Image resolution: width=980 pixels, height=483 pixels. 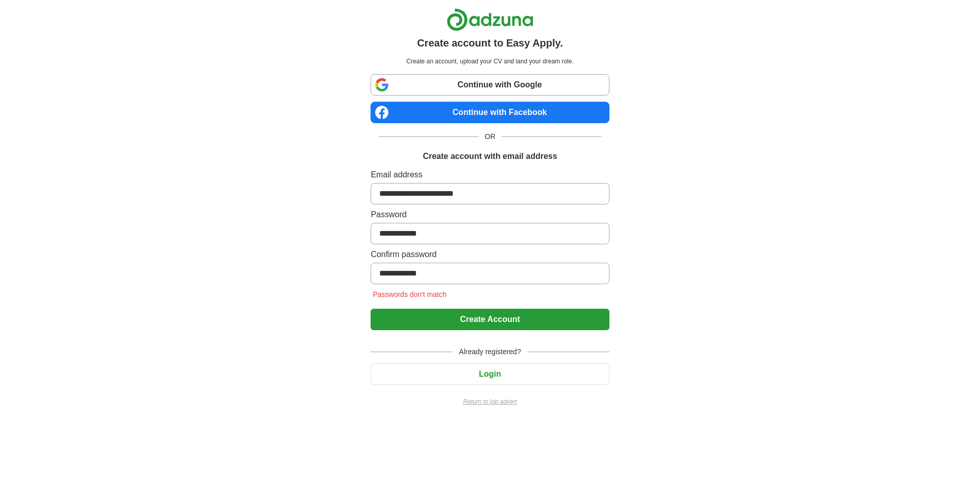 I want to click on label: Password, so click(x=489, y=215).